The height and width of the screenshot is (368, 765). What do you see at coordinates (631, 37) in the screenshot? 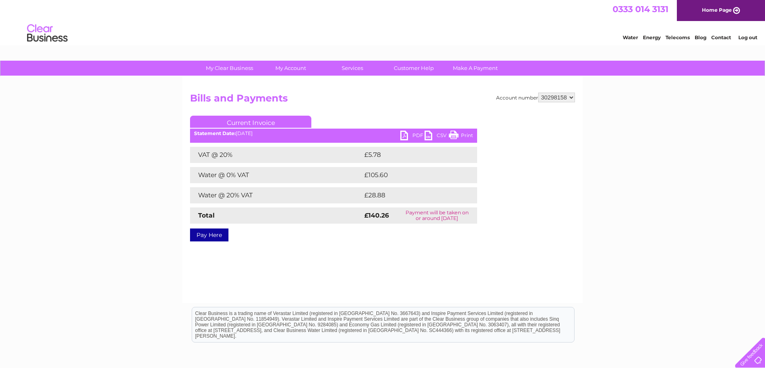
I see `a: Water` at bounding box center [631, 37].